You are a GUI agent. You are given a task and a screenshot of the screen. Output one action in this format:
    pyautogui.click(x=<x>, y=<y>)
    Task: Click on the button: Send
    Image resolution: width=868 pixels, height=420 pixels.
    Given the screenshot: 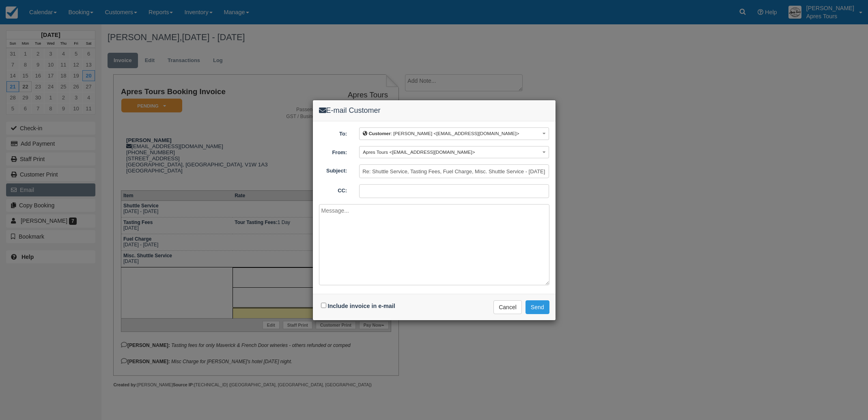 What is the action you would take?
    pyautogui.click(x=538, y=307)
    